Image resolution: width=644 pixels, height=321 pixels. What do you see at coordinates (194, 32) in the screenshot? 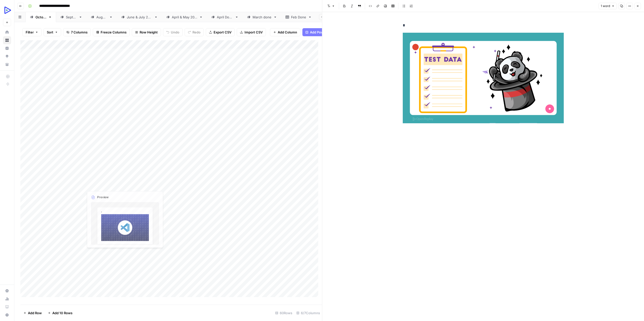
I see `button: Redo` at bounding box center [194, 32].